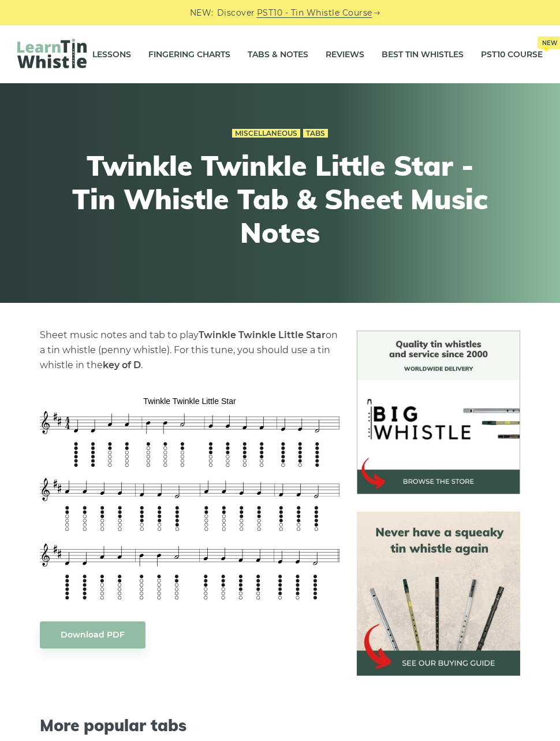  Describe the element at coordinates (439, 412) in the screenshot. I see `img: BigWhistle Tin Whistle Store` at that location.